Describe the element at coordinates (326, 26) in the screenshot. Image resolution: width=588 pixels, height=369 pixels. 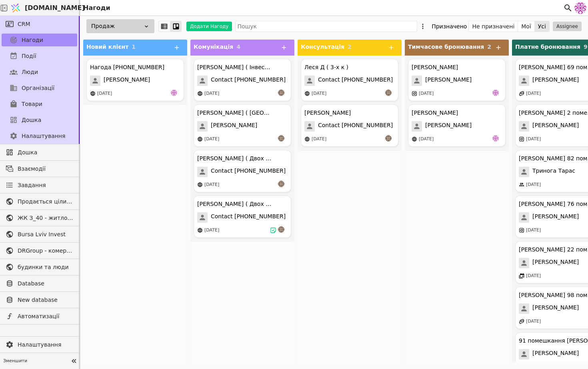
I see `input: Пошук` at that location.